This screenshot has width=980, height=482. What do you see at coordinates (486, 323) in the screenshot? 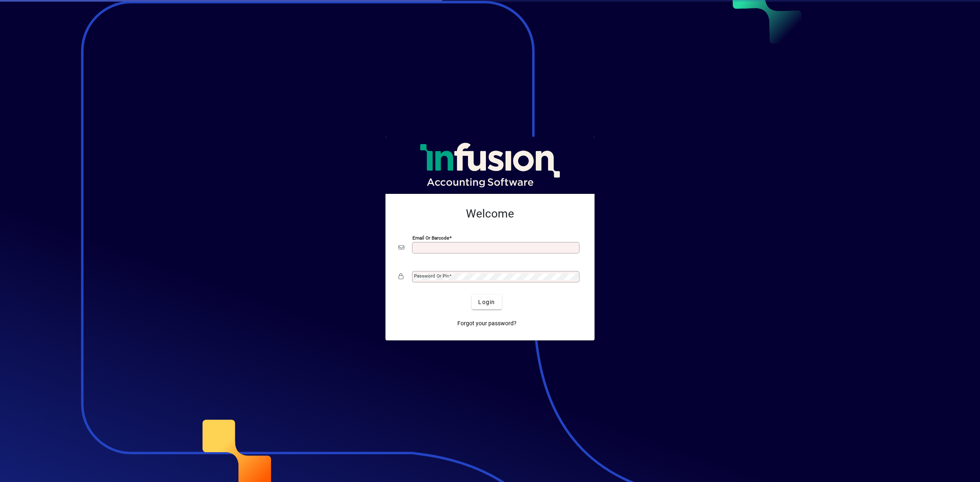
I see `a: Forgot your password?` at bounding box center [486, 323].